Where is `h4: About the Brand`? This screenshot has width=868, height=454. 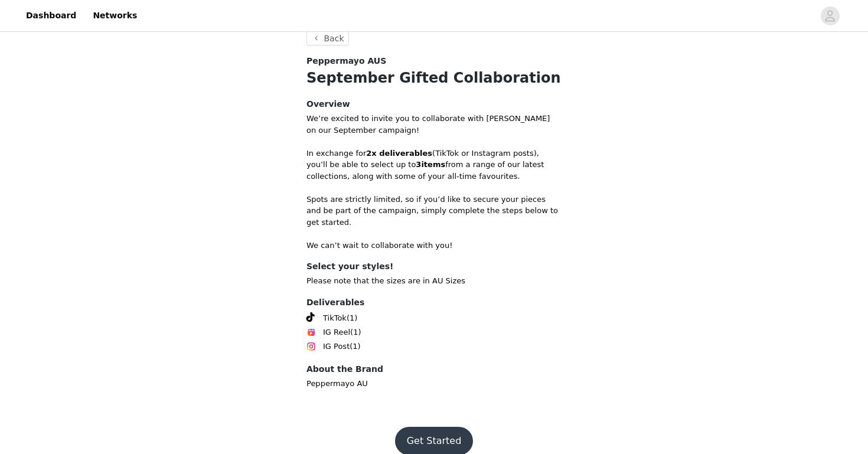
h4: About the Brand is located at coordinates (434, 369).